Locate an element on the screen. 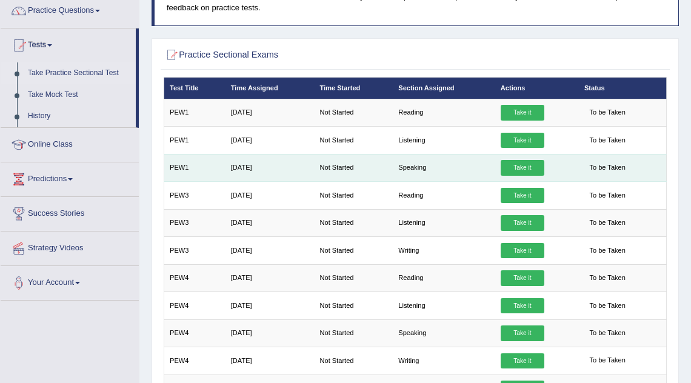 This screenshot has height=383, width=691. a: Predictions is located at coordinates (70, 178).